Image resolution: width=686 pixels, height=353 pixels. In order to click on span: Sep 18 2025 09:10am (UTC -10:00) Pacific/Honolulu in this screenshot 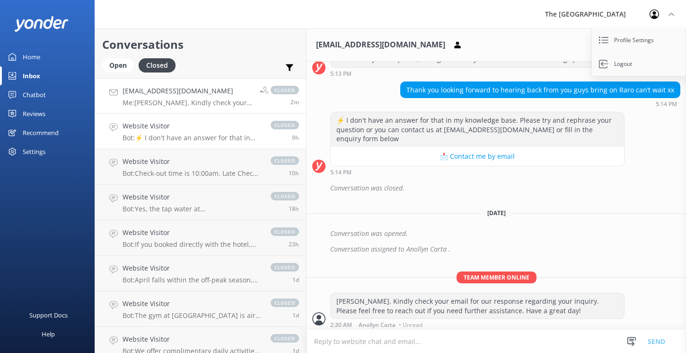, I will do `click(294, 244)`.